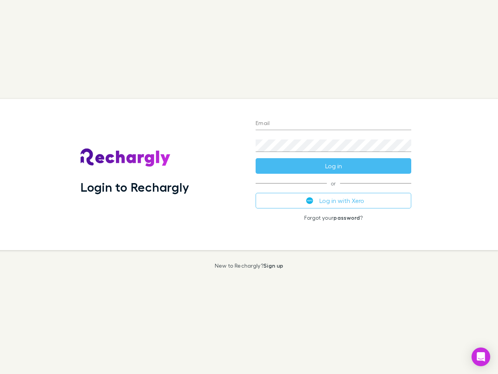 The height and width of the screenshot is (374, 498). Describe the element at coordinates (333, 183) in the screenshot. I see `span: or` at that location.